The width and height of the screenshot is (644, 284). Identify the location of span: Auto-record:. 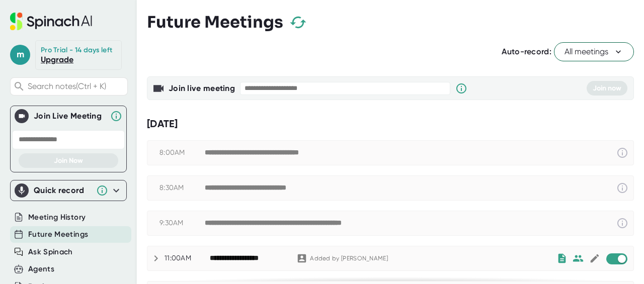
(526, 51).